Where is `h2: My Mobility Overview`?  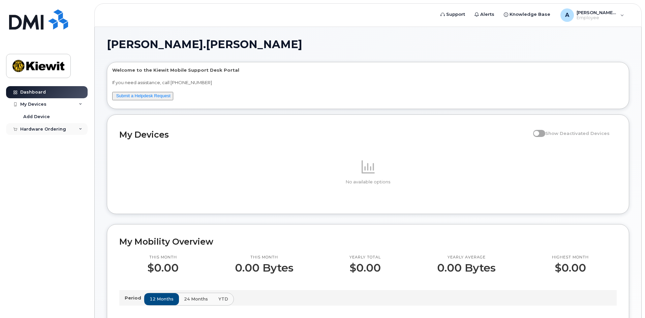
h2: My Mobility Overview is located at coordinates (368, 242).